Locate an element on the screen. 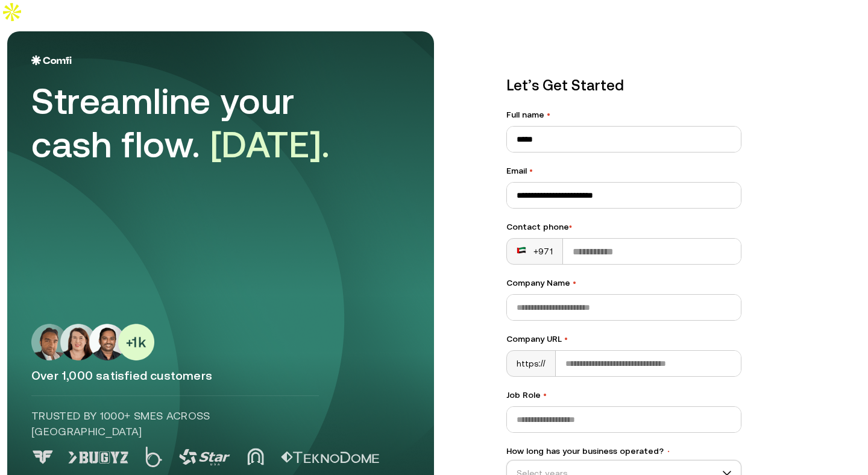 The height and width of the screenshot is (475, 868). div: https:// is located at coordinates (531, 363).